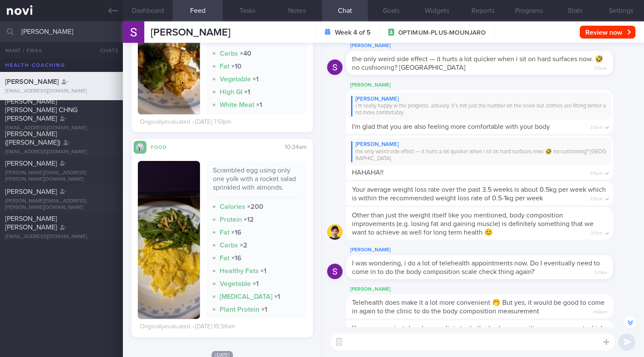 This screenshot has height=357, width=644. Describe the element at coordinates (367, 173) in the screenshot. I see `span: HAHAHA!!` at that location.